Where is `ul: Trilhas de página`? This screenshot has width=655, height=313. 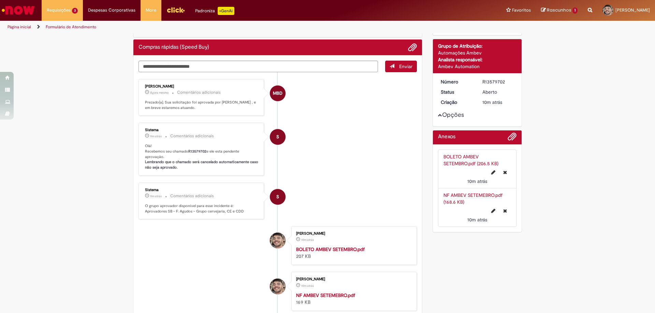 ul: Trilhas de página is located at coordinates (218, 27).